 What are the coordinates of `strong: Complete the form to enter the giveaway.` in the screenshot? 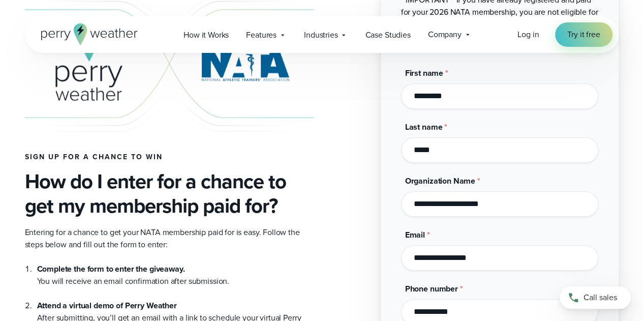 It's located at (111, 268).